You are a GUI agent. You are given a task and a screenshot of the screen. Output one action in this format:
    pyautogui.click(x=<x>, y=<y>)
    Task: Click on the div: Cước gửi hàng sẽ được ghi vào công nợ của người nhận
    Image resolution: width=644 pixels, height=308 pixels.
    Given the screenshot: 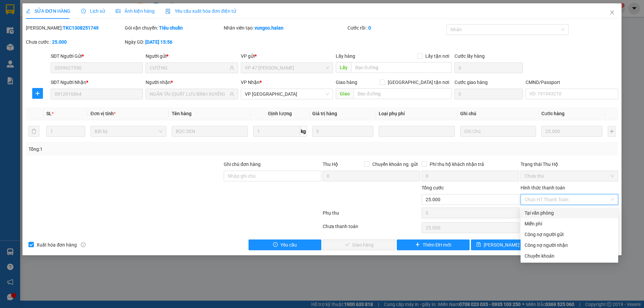 What is the action you would take?
    pyautogui.click(x=569, y=245)
    